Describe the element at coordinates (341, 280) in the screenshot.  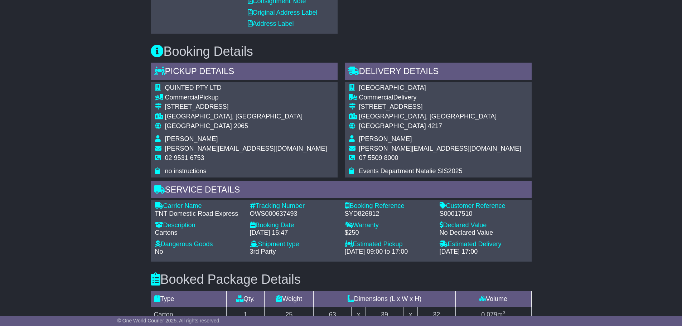
I see `h3: Booked Package Details` at that location.